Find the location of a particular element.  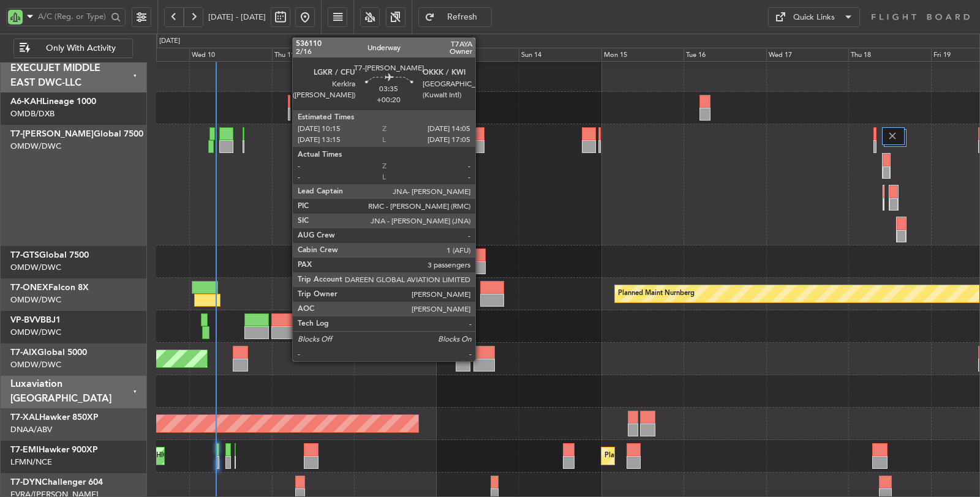

div: Thu 18 is located at coordinates (889, 55).